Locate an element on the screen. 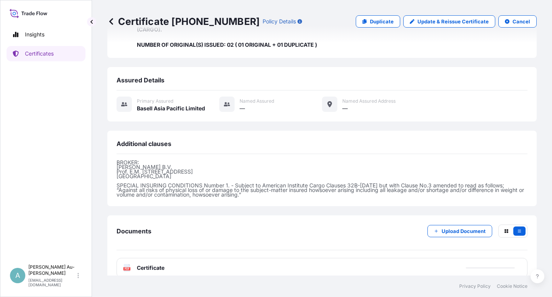 This screenshot has height=297, width=552. p: Certificates is located at coordinates (39, 54).